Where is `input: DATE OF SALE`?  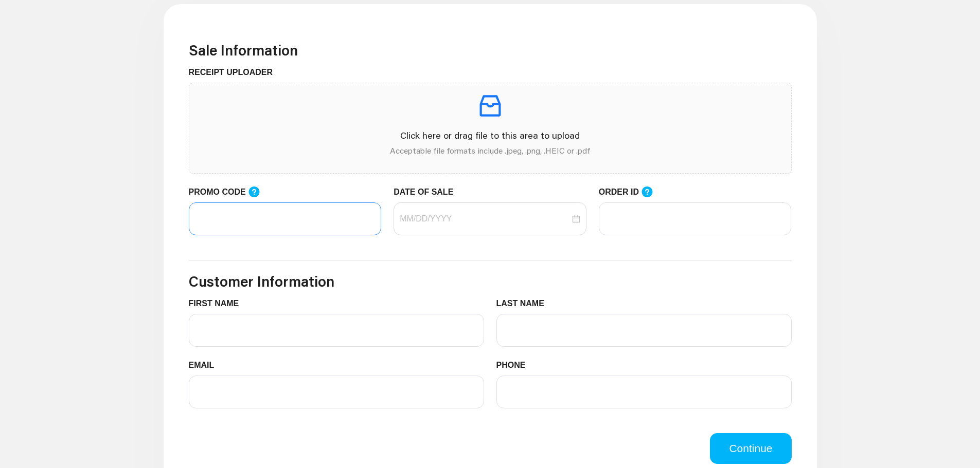 input: DATE OF SALE is located at coordinates (484, 219).